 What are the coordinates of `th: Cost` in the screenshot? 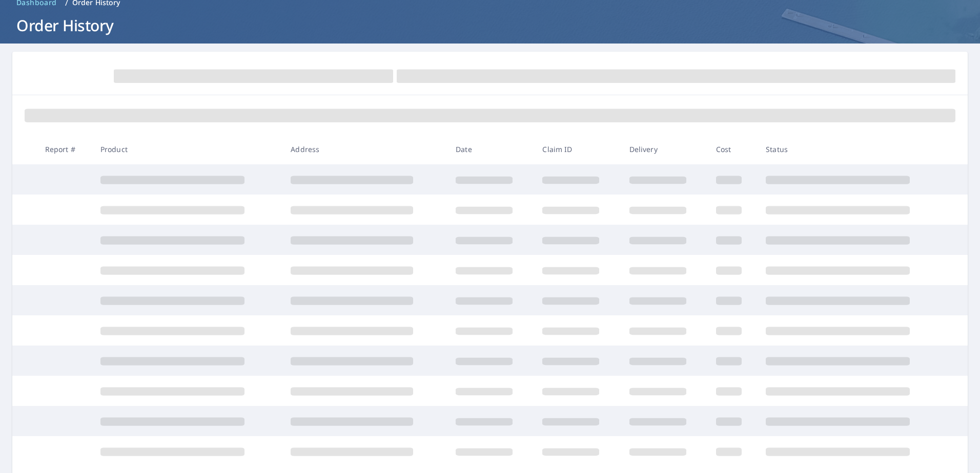 It's located at (732, 149).